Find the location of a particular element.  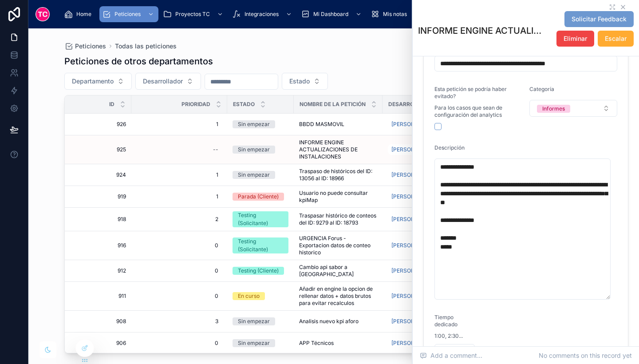

span: Departamento is located at coordinates (93, 81).